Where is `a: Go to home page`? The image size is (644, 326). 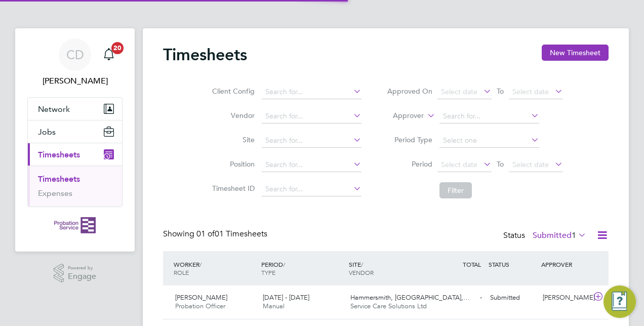
a: Go to home page is located at coordinates (75, 225).